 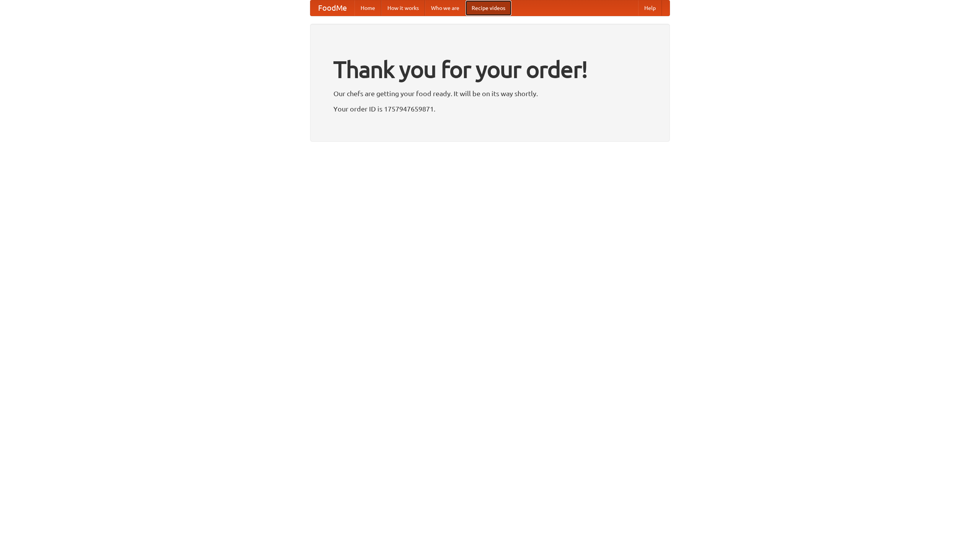 I want to click on a: Help, so click(x=650, y=8).